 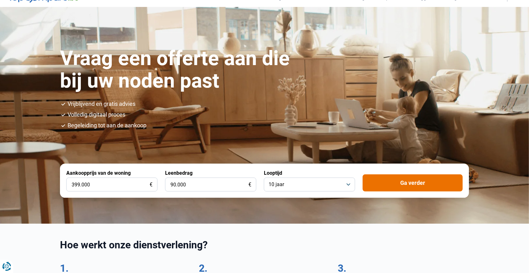 What do you see at coordinates (276, 184) in the screenshot?
I see `span: 10 jaar` at bounding box center [276, 184].